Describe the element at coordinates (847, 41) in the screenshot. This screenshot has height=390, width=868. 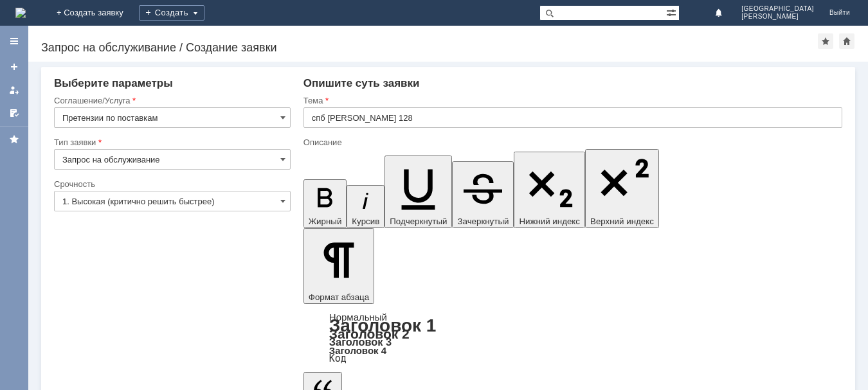
I see `div: Сделать домашней страницей` at that location.